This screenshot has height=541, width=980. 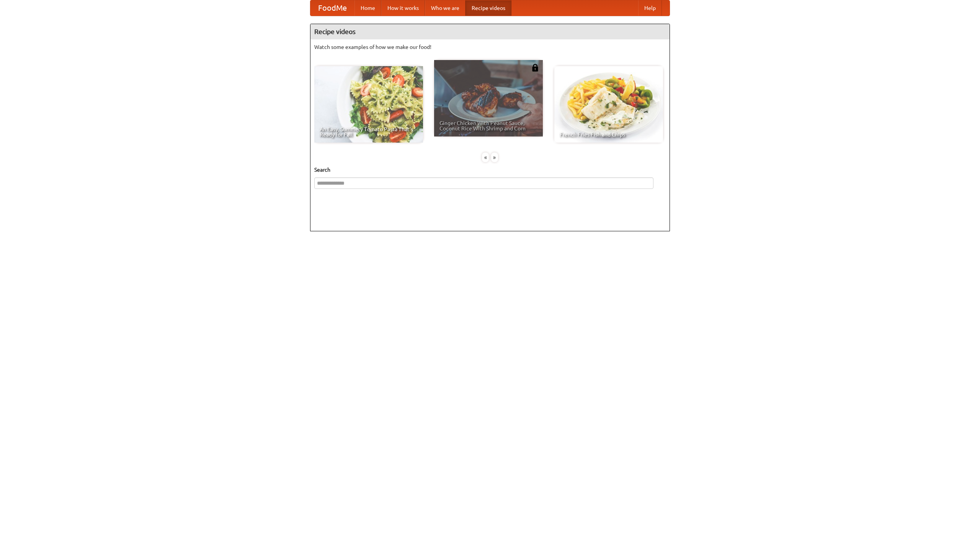 I want to click on a: How it works, so click(x=403, y=8).